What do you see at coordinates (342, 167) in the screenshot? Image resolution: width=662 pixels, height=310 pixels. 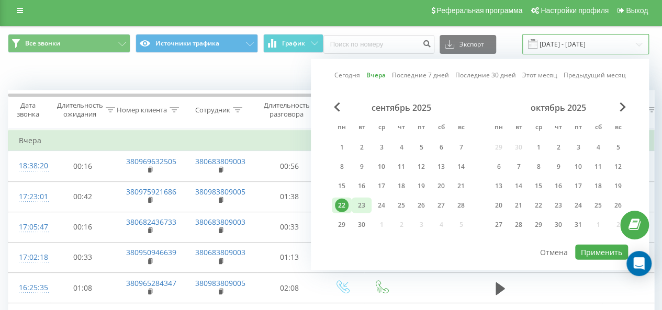 I see `div: пн 8 сент. 2025 г.` at bounding box center [342, 167].